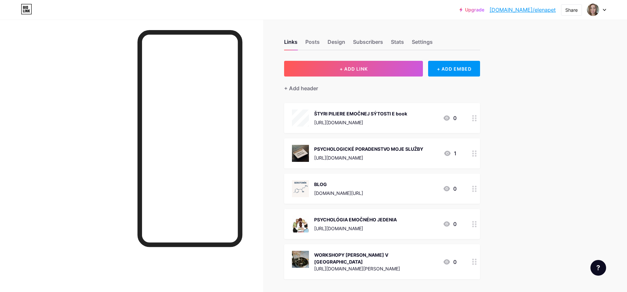  I want to click on div: Posts, so click(312, 44).